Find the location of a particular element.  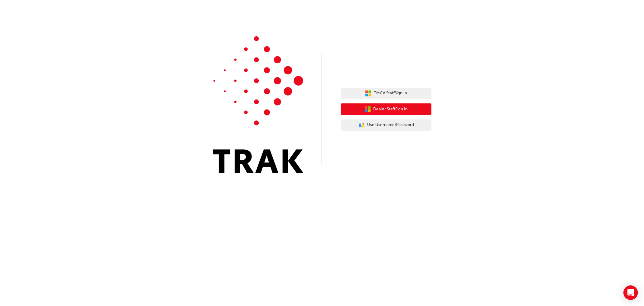

span: Use Username/Password is located at coordinates (390, 125).